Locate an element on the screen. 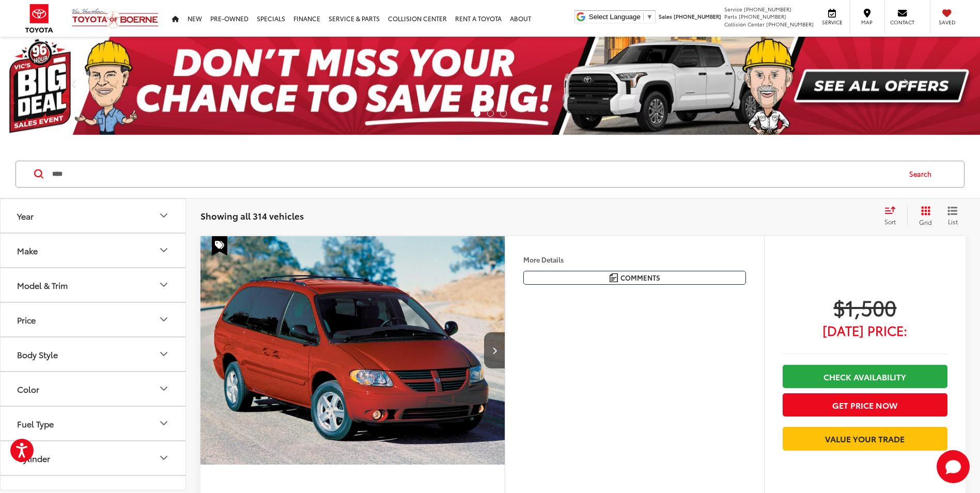 Image resolution: width=980 pixels, height=493 pixels. span: Saved is located at coordinates (947, 22).